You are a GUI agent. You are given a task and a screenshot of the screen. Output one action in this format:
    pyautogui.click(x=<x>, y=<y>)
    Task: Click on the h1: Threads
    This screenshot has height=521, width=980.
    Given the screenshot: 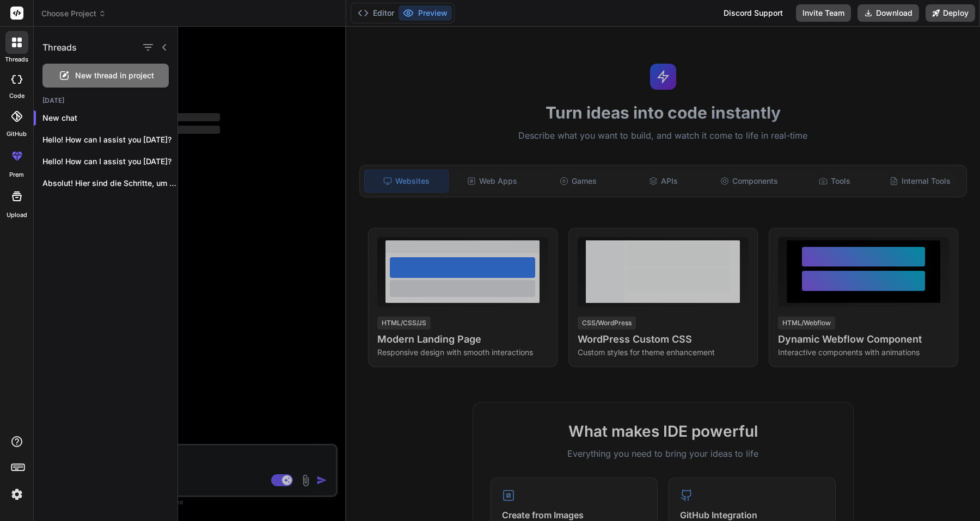 What is the action you would take?
    pyautogui.click(x=59, y=48)
    